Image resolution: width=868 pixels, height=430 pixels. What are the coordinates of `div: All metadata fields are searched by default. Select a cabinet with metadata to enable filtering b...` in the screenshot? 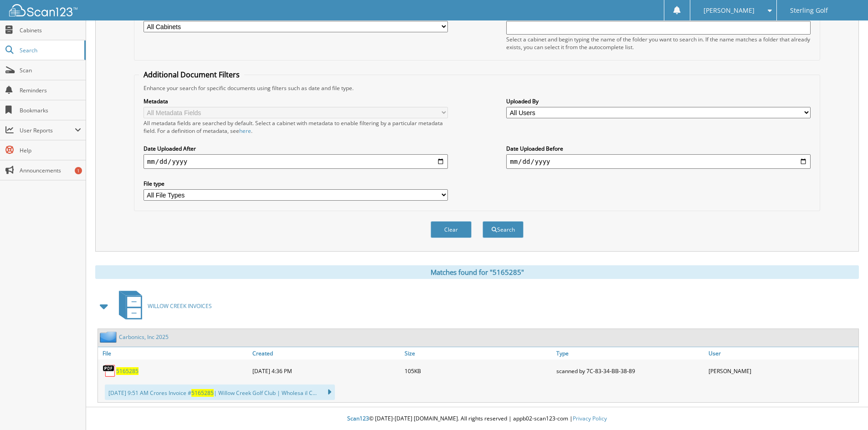 It's located at (296, 127).